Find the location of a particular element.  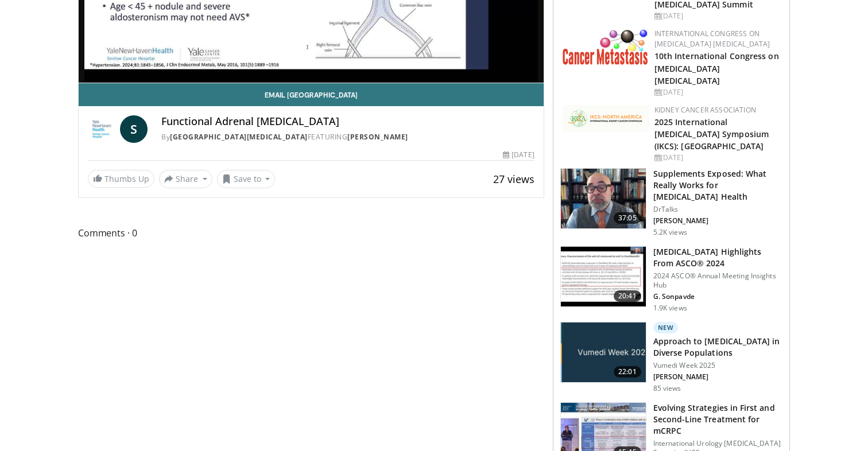

p: New is located at coordinates (666, 328).